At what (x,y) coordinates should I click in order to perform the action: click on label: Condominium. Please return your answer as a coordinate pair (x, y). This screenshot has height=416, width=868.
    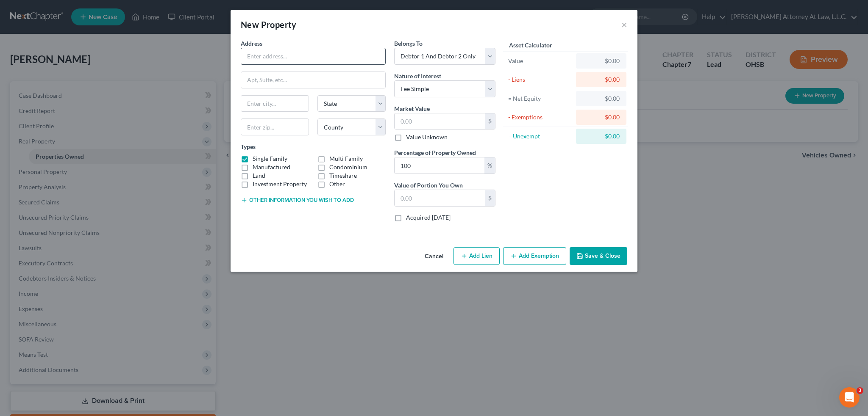
    Looking at the image, I should click on (349, 167).